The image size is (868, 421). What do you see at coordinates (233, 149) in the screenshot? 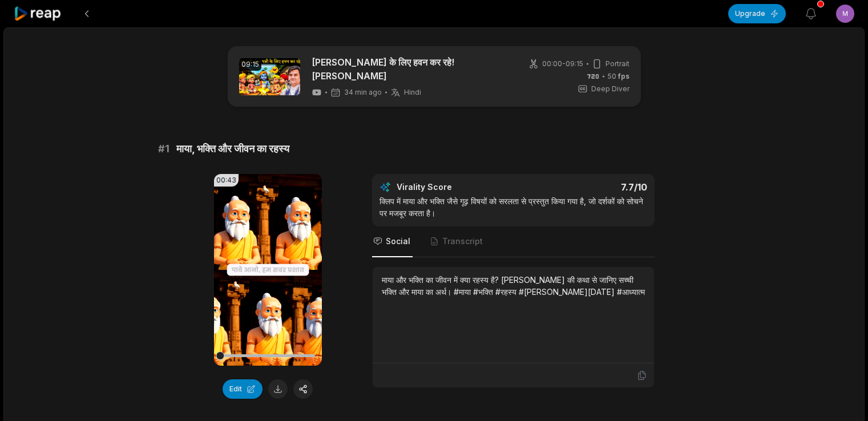
I see `span: माया, भक्ति और जीवन का रहस्य` at bounding box center [233, 149].